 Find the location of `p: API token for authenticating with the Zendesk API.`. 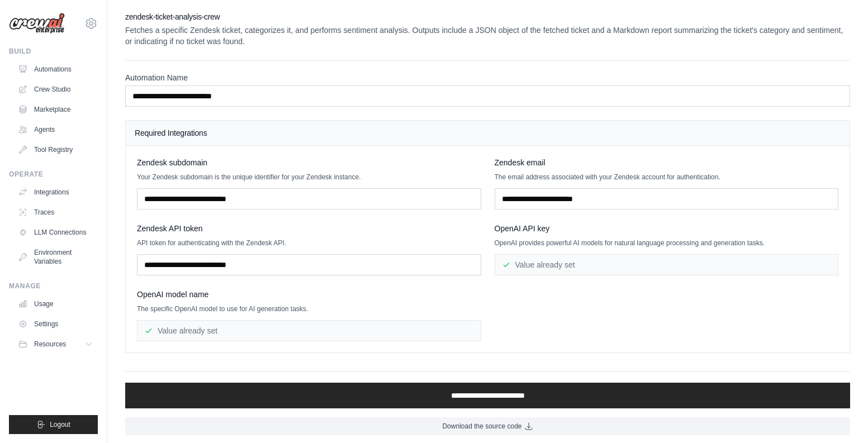

p: API token for authenticating with the Zendesk API. is located at coordinates (309, 243).